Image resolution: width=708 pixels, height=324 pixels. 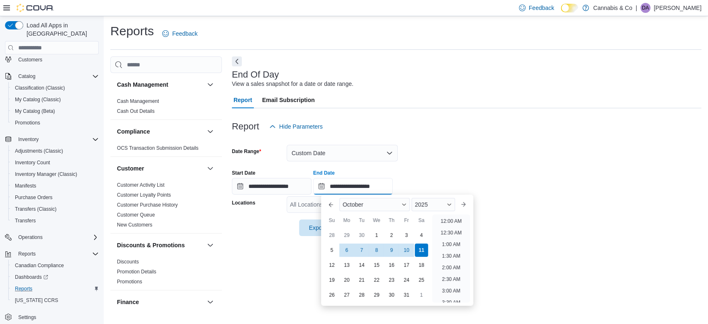 What do you see at coordinates (569, 8) in the screenshot?
I see `input: Dark Mode` at bounding box center [569, 8].